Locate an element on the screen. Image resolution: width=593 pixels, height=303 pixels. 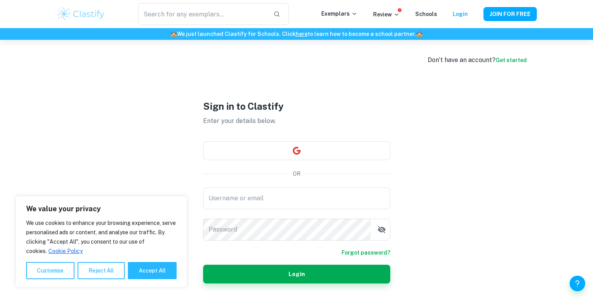
button: Accept All is located at coordinates (152, 270).